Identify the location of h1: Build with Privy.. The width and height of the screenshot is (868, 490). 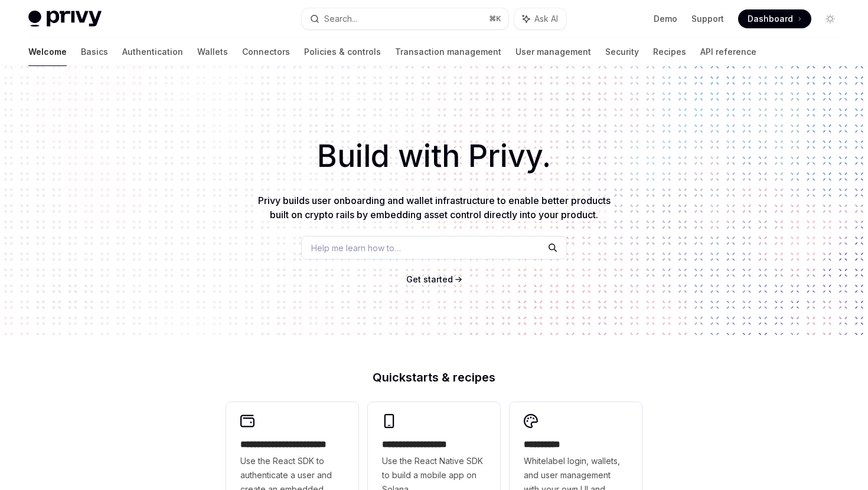
(434, 157).